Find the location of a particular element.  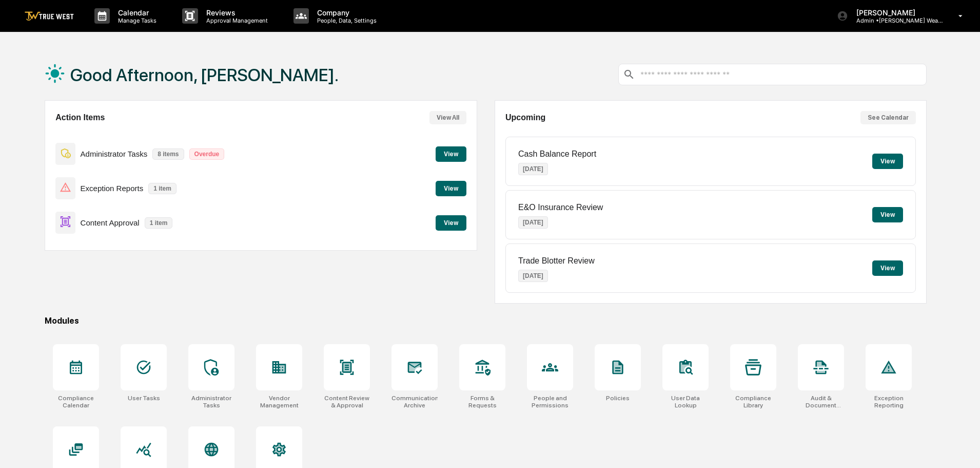

div: People and Permissions is located at coordinates (550, 402).